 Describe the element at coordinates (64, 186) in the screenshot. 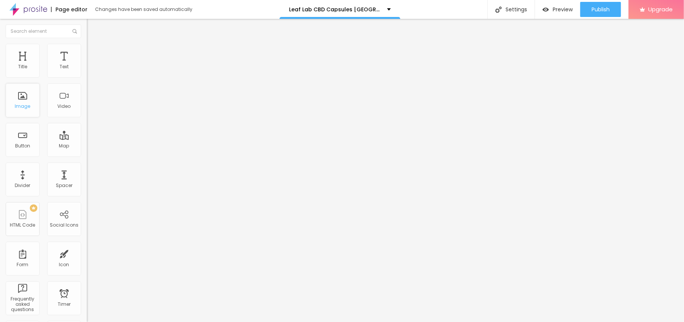

I see `div: Spacer` at that location.